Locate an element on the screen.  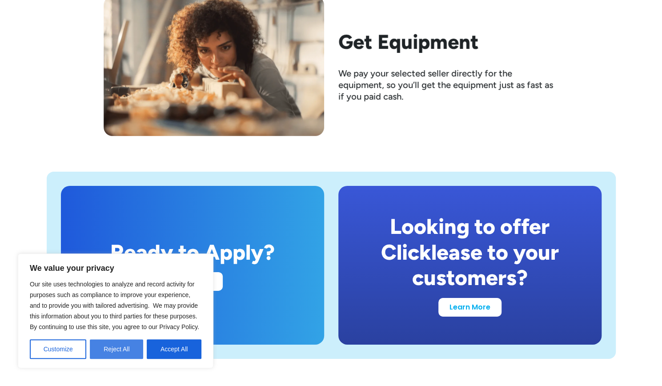
div: Ready to Apply? is located at coordinates (193, 253).